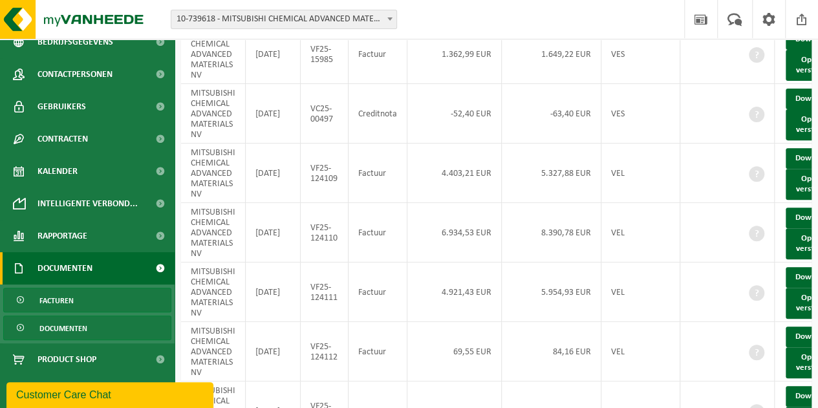 Image resolution: width=818 pixels, height=408 pixels. I want to click on td: 1.649,22 EUR, so click(551, 54).